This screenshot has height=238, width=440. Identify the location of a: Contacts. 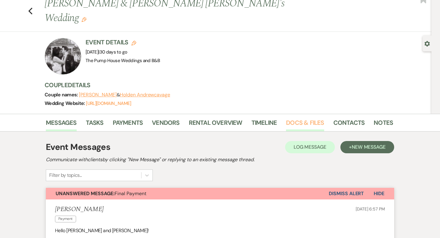
(349, 124).